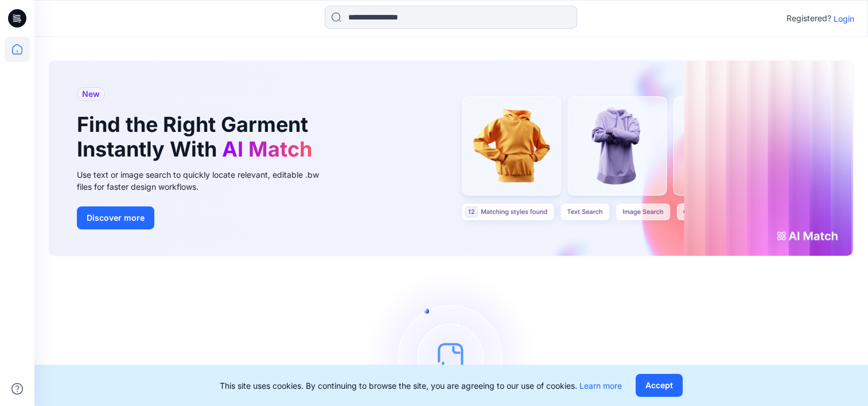 The image size is (868, 406). I want to click on button: Accept, so click(659, 385).